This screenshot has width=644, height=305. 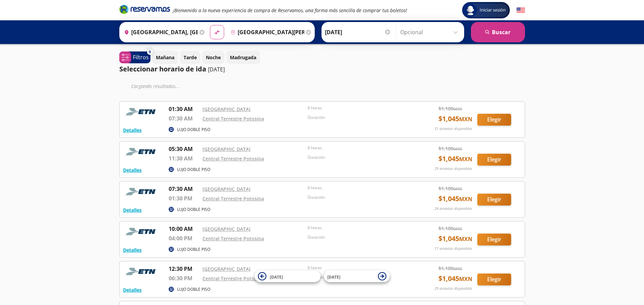 I want to click on button: Noche, so click(x=213, y=57).